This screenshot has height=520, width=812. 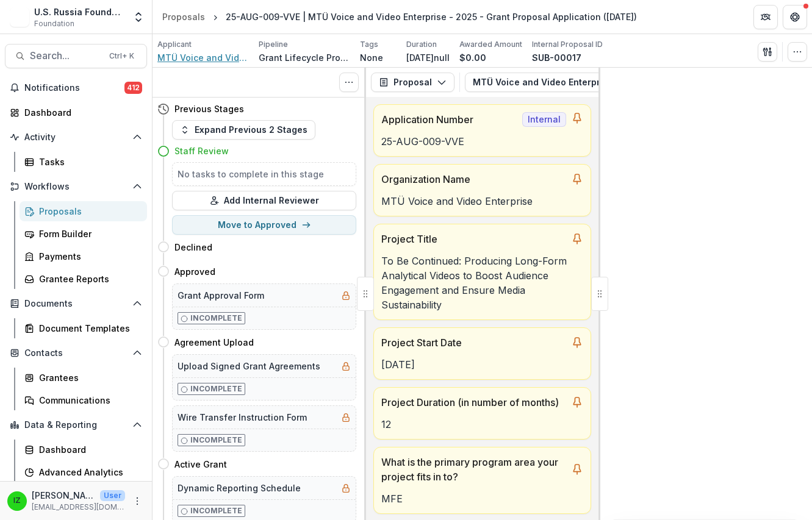 What do you see at coordinates (17, 501) in the screenshot?
I see `div: Igor Zevelev` at bounding box center [17, 501].